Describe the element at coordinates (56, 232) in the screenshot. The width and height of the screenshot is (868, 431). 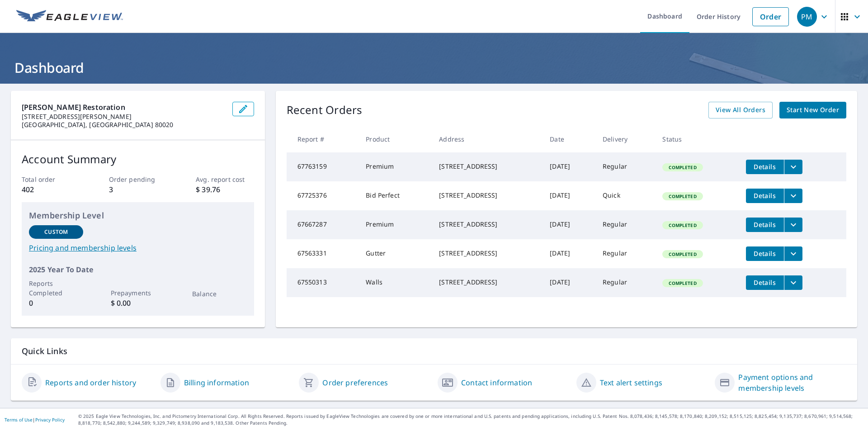
I see `p: Custom` at that location.